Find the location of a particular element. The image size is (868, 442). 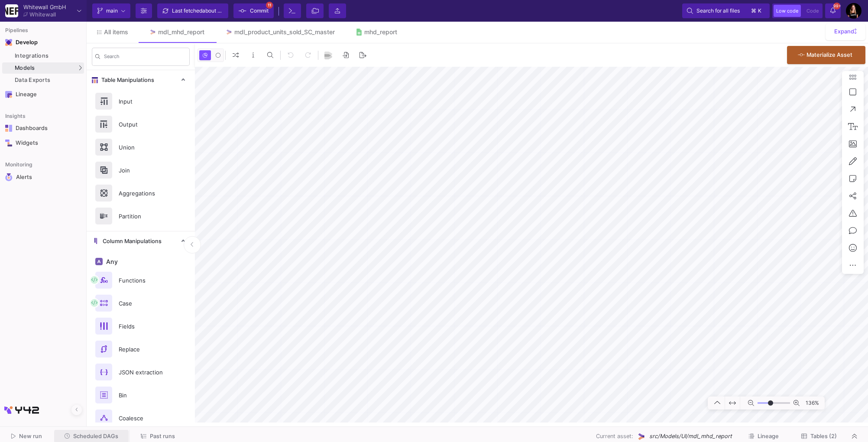

button: Coalesce is located at coordinates (141, 418).